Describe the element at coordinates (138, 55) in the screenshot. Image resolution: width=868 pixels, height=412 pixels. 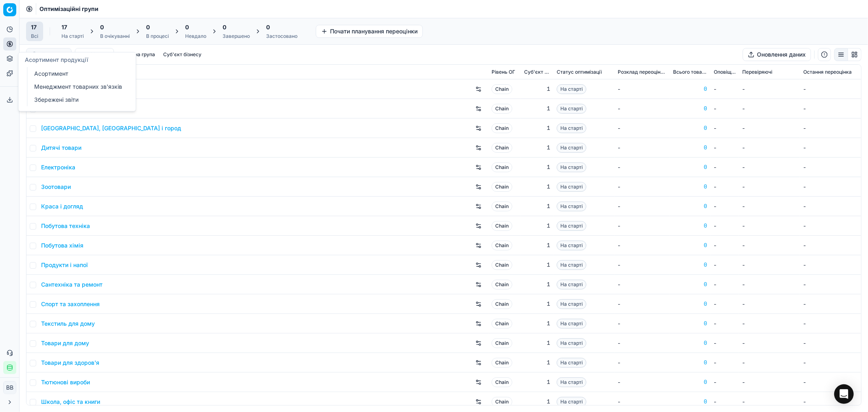
I see `button: Товарна група` at that location.